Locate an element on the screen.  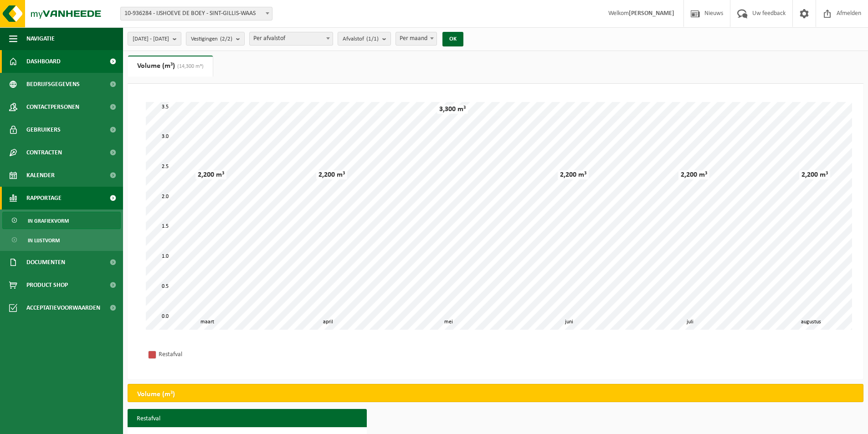
count: (1/1) is located at coordinates (372, 39).